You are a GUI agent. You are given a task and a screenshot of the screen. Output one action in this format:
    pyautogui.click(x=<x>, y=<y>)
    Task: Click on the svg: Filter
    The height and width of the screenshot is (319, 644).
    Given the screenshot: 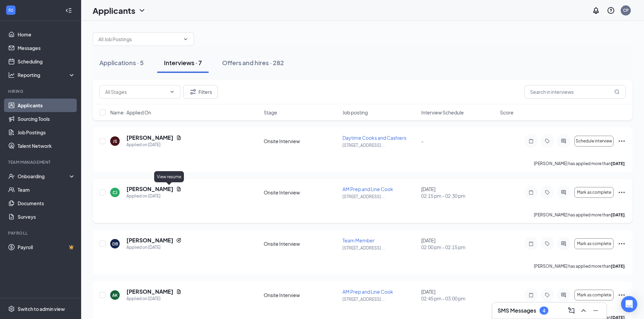 What is the action you would take?
    pyautogui.click(x=193, y=92)
    